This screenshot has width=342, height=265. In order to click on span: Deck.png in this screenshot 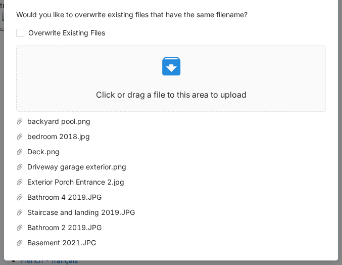, I will do `click(168, 152)`.